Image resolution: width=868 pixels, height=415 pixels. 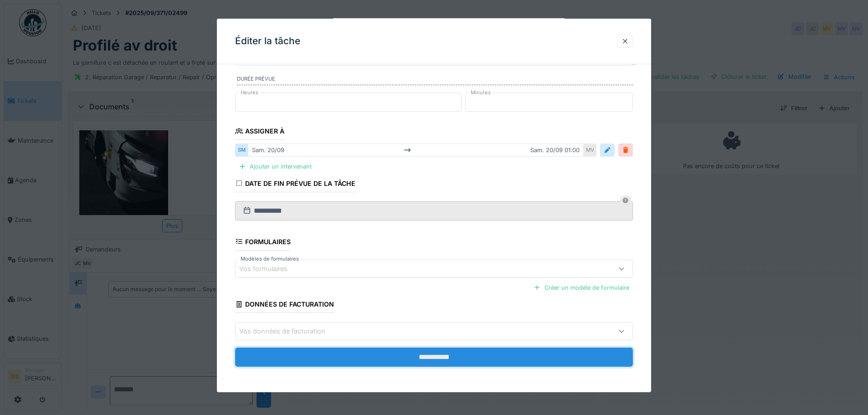 What do you see at coordinates (260, 132) in the screenshot?
I see `div: Assigner à` at bounding box center [260, 132].